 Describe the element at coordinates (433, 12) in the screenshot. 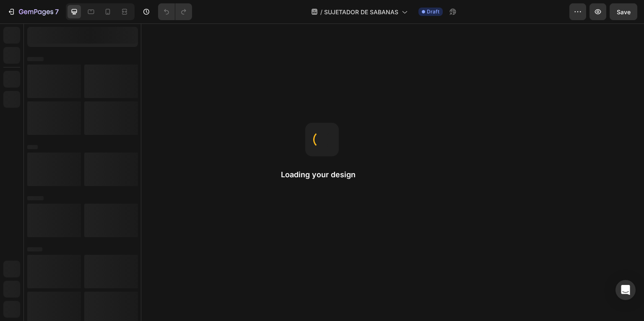

I see `span: Draft` at that location.